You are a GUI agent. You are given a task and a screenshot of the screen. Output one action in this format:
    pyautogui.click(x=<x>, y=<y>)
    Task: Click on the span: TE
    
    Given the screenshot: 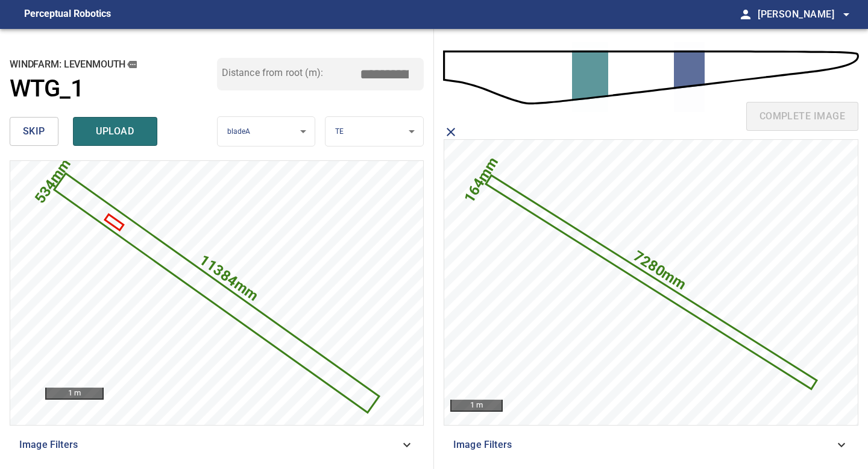 What is the action you would take?
    pyautogui.click(x=339, y=131)
    